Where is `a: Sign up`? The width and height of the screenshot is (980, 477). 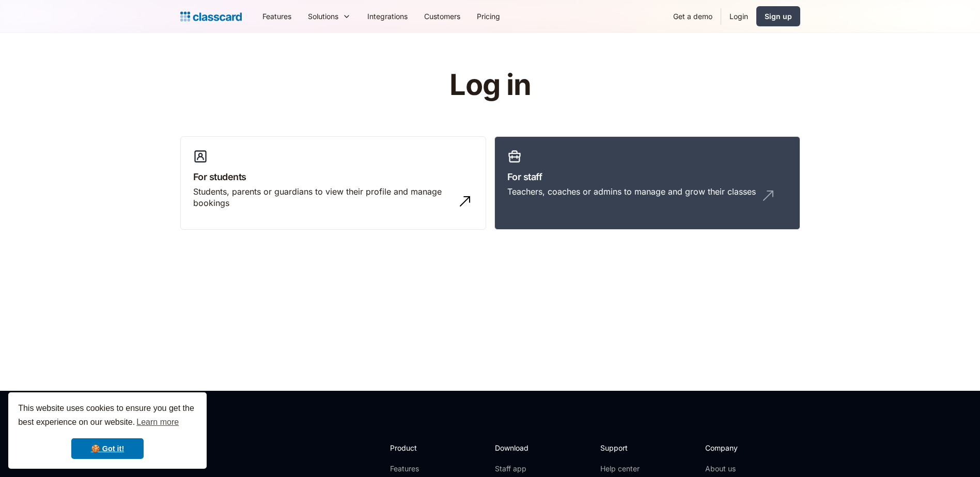
a: Sign up is located at coordinates (778, 16).